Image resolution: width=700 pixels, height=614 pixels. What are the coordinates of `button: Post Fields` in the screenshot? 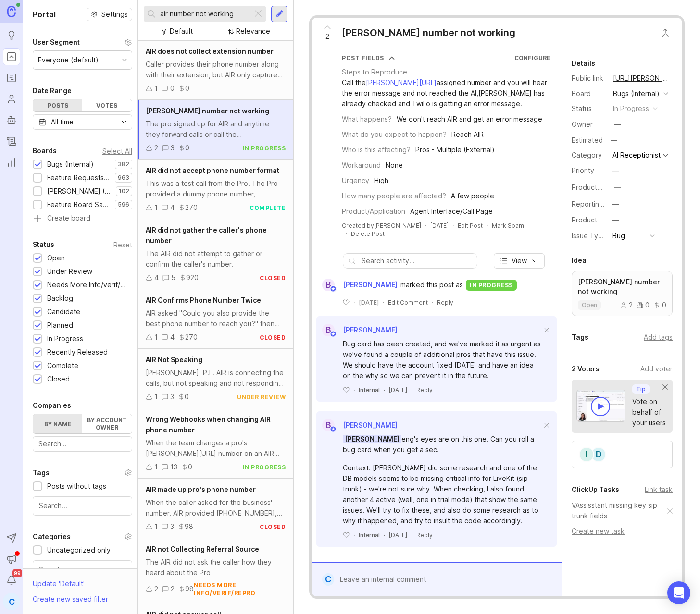 It's located at (368, 57).